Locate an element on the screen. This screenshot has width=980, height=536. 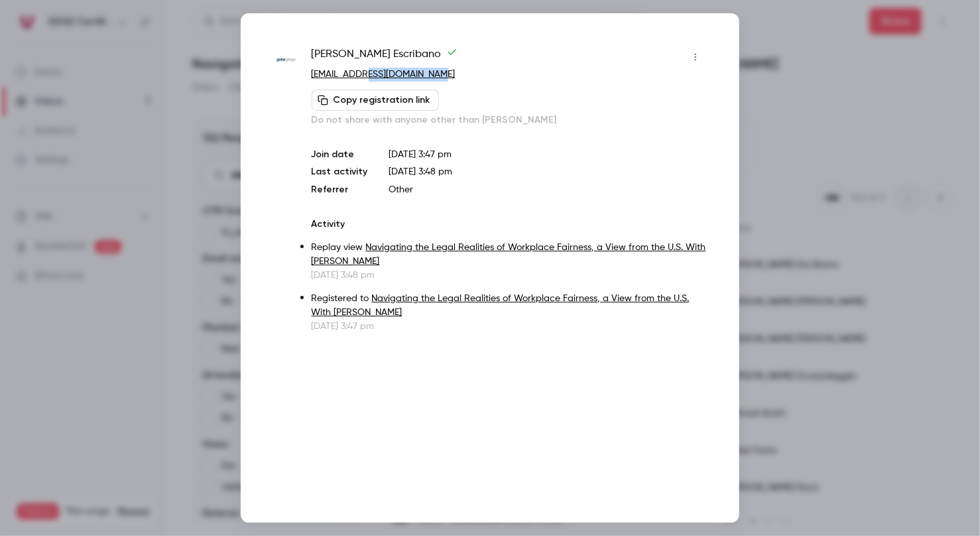
p: Registered to is located at coordinates (509, 306).